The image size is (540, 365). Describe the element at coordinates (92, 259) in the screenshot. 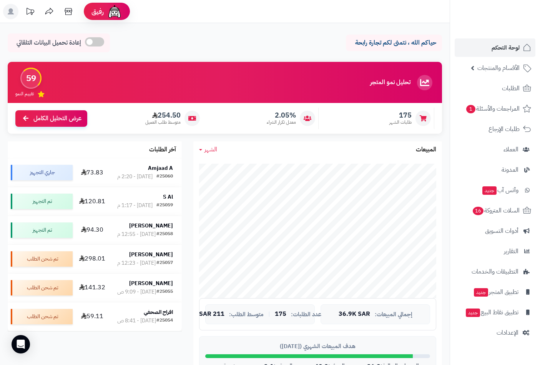

I see `td: 298.01` at that location.